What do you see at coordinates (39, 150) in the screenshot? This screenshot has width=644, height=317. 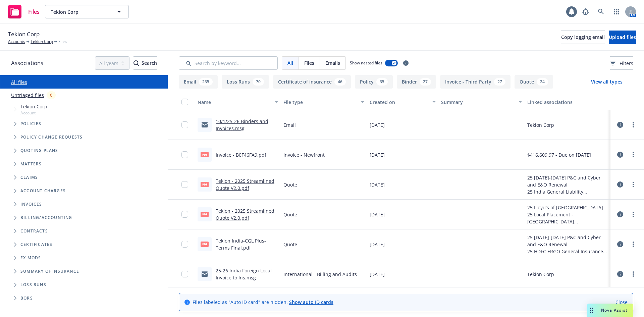 I see `span: Quoting plans` at bounding box center [39, 150].